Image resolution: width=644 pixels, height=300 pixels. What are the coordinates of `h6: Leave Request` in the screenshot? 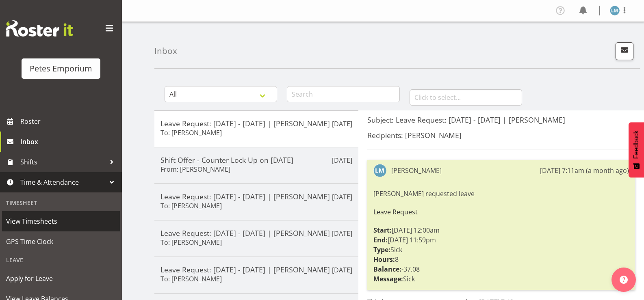 It's located at (501, 212).